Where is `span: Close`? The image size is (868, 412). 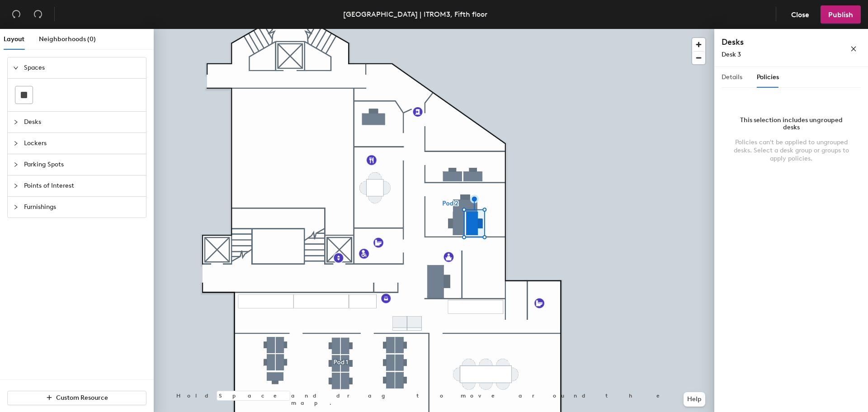 span: Close is located at coordinates (800, 15).